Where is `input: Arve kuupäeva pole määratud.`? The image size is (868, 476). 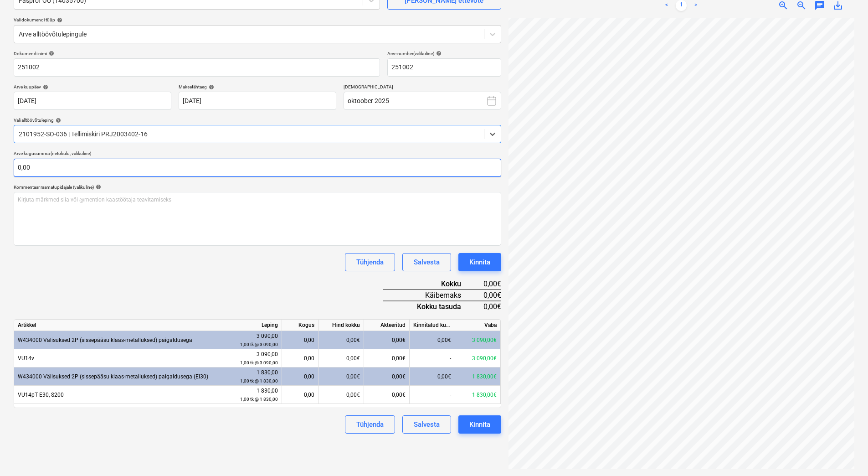 input: Arve kuupäeva pole määratud. is located at coordinates (93, 100).